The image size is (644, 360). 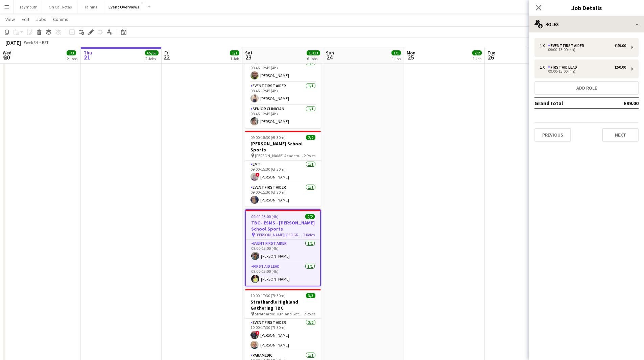 I want to click on button: Add role, so click(x=587, y=88).